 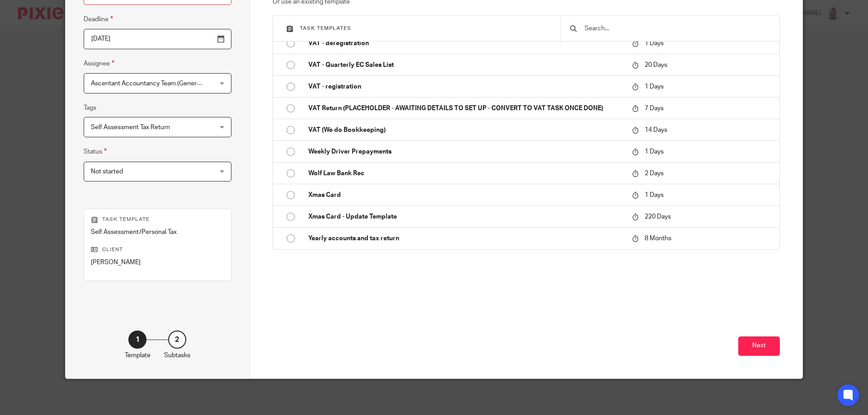 What do you see at coordinates (465, 195) in the screenshot?
I see `p: Xmas Card` at bounding box center [465, 195].